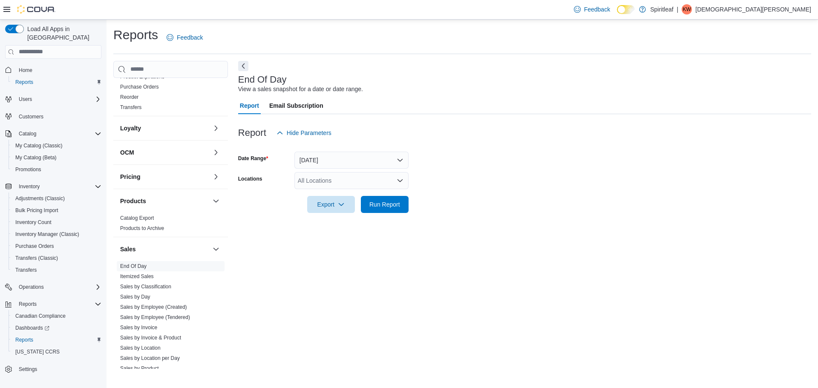  I want to click on button: Operations, so click(31, 287).